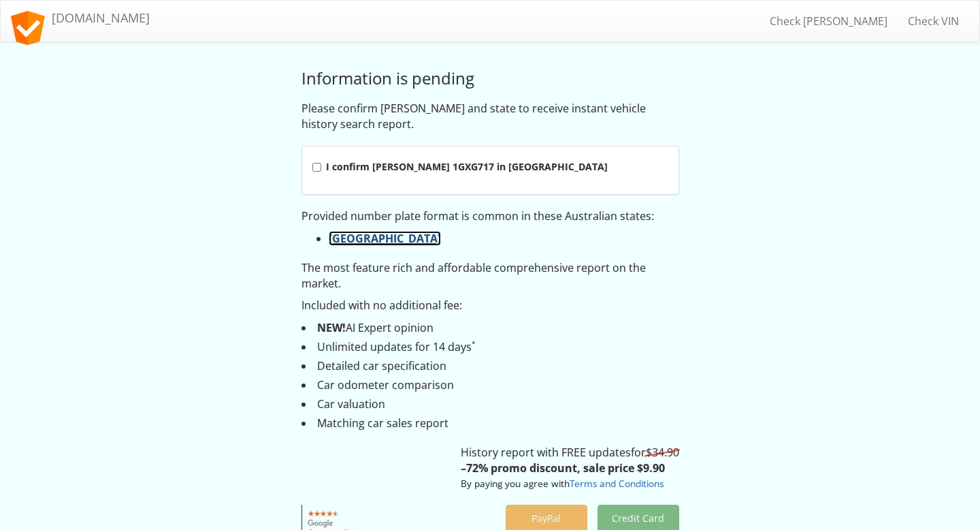  I want to click on a: Terms and Conditions, so click(616, 483).